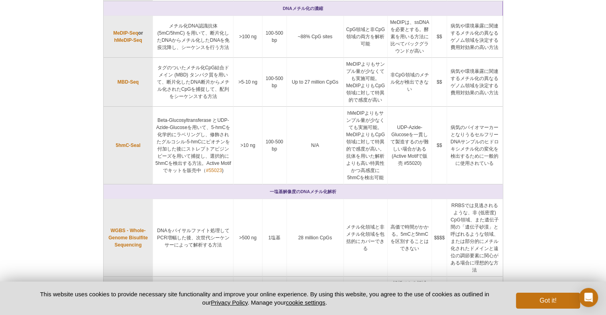 This screenshot has width=606, height=315. I want to click on strong: or, so click(128, 37).